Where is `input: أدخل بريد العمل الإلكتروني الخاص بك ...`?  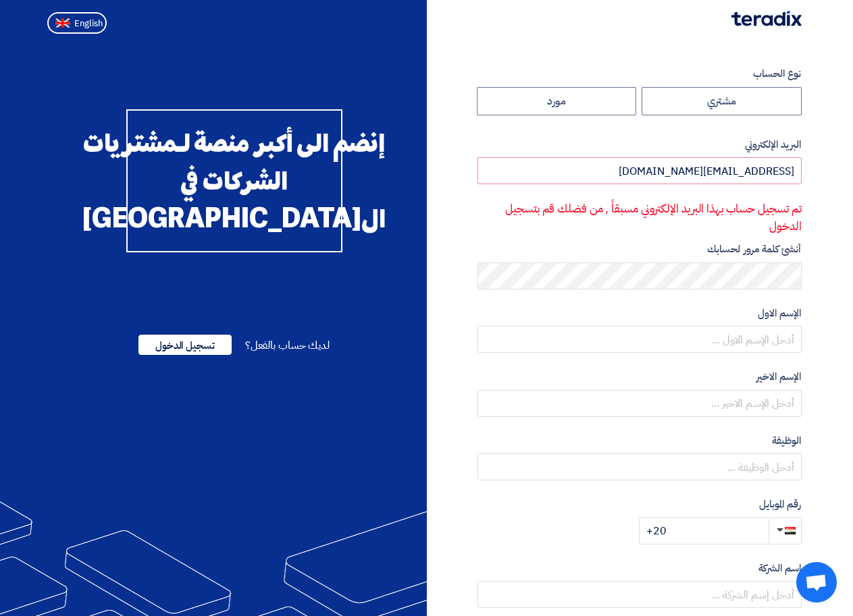 input: أدخل بريد العمل الإلكتروني الخاص بك ... is located at coordinates (640, 170).